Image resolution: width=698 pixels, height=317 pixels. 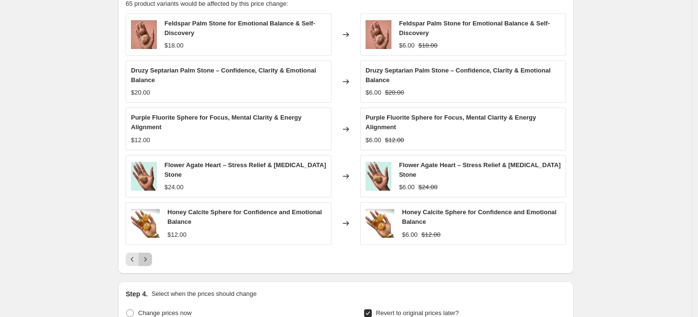 I want to click on button: Previous, so click(x=132, y=259).